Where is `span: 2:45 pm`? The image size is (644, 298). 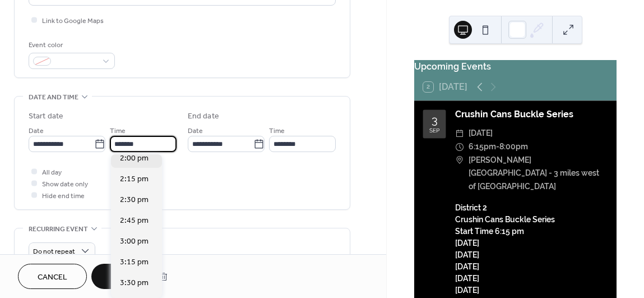
span: 2:45 pm is located at coordinates (134, 220).